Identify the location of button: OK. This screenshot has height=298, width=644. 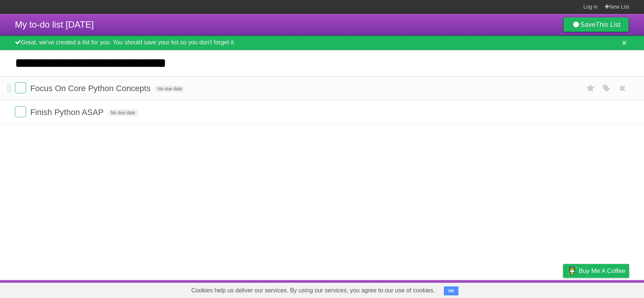
(451, 291).